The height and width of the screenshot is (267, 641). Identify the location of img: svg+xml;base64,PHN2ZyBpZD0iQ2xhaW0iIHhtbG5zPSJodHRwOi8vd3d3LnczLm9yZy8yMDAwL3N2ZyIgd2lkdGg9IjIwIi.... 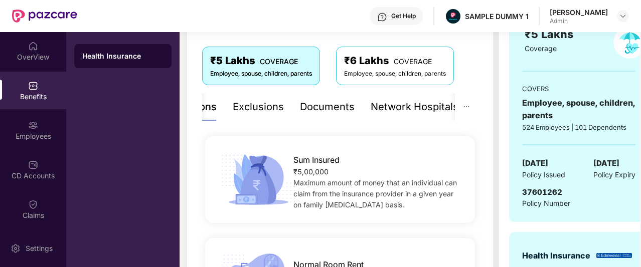
(33, 205).